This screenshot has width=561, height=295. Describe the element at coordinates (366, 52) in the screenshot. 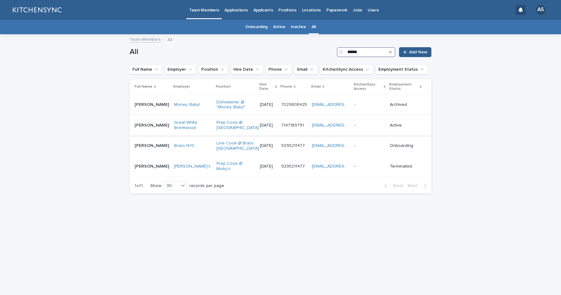

I see `div: Search` at that location.